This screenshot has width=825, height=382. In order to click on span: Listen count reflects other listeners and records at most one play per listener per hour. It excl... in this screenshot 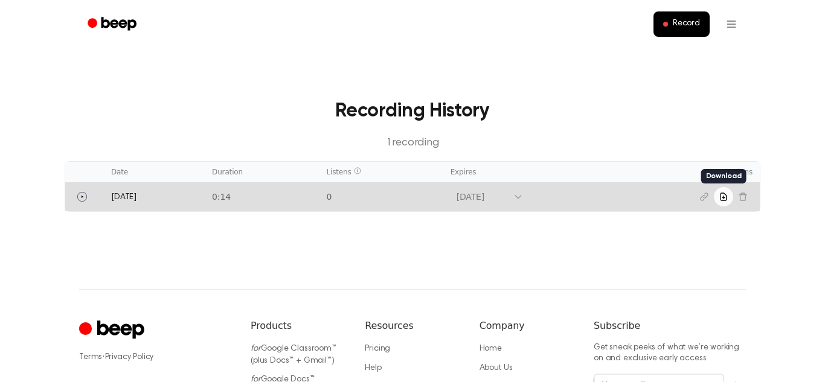, I will do `click(358, 171)`.